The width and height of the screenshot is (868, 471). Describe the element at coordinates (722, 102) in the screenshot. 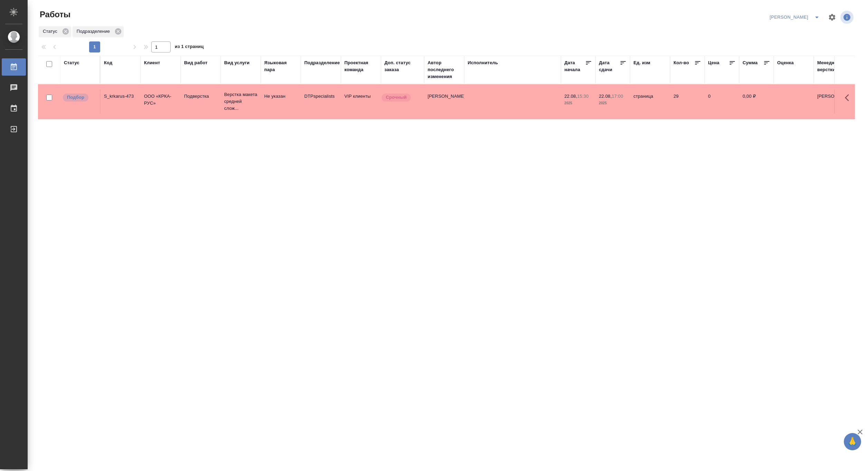

I see `td: 0` at that location.